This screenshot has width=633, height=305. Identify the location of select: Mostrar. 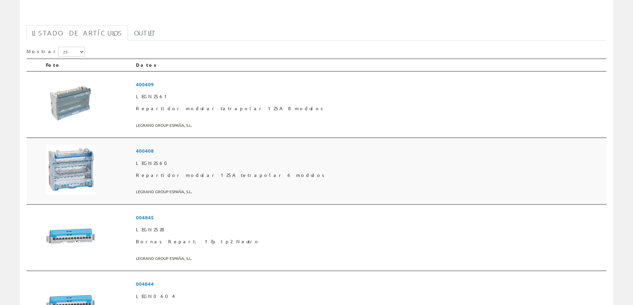
(71, 52).